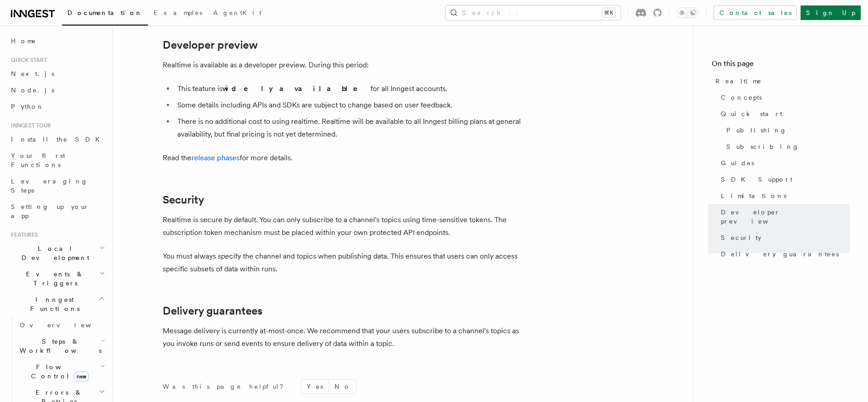  I want to click on span: Subscribing, so click(763, 146).